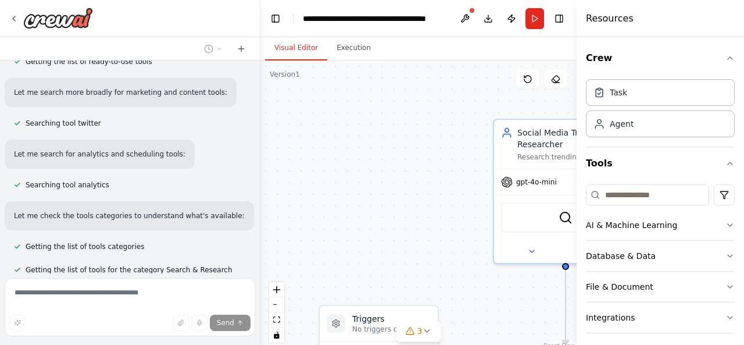  Describe the element at coordinates (631, 225) in the screenshot. I see `div: AI & Machine Learning` at that location.